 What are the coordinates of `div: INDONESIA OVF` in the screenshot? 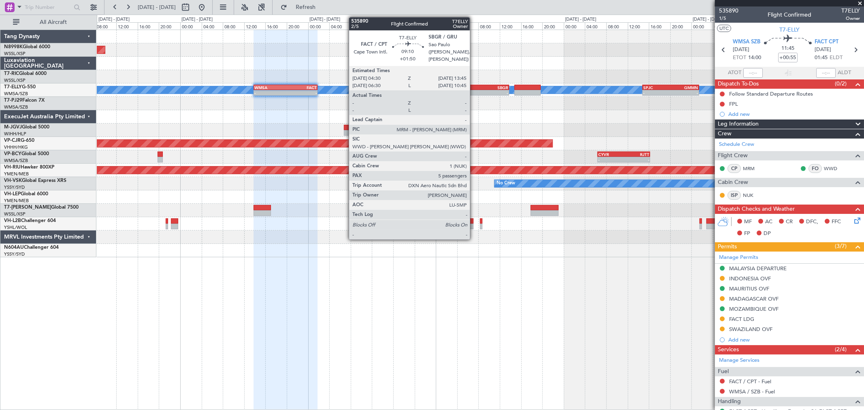 It's located at (750, 278).